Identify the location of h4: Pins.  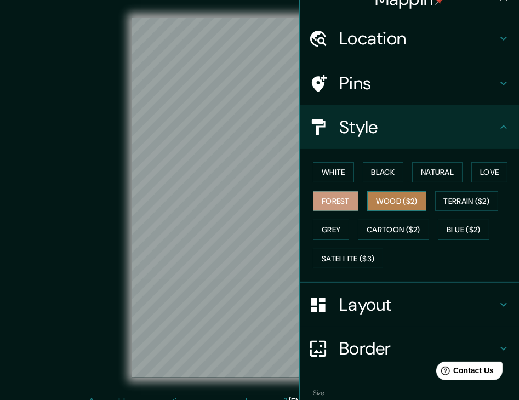
(418, 83).